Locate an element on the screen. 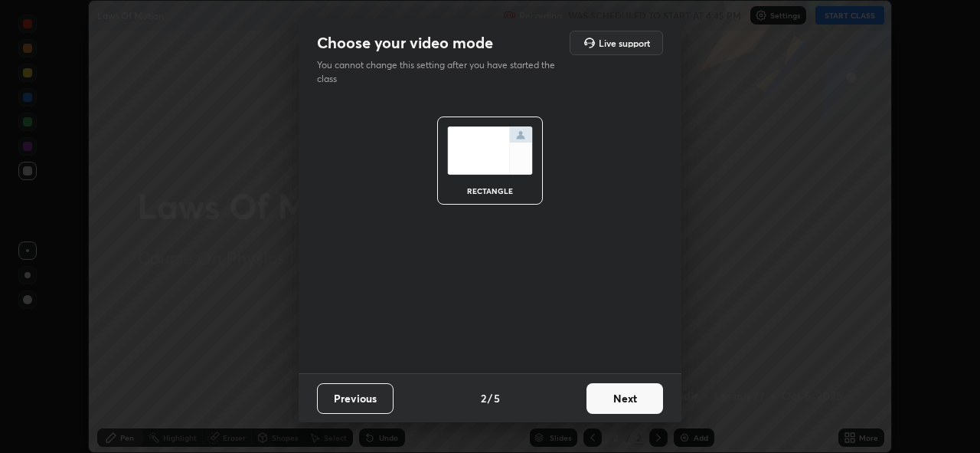 This screenshot has width=980, height=453. div: rectangle is located at coordinates (490, 191).